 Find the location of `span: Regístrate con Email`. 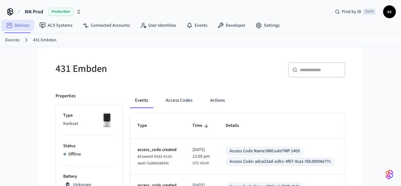

span: Regístrate con Email is located at coordinates (38, 88).